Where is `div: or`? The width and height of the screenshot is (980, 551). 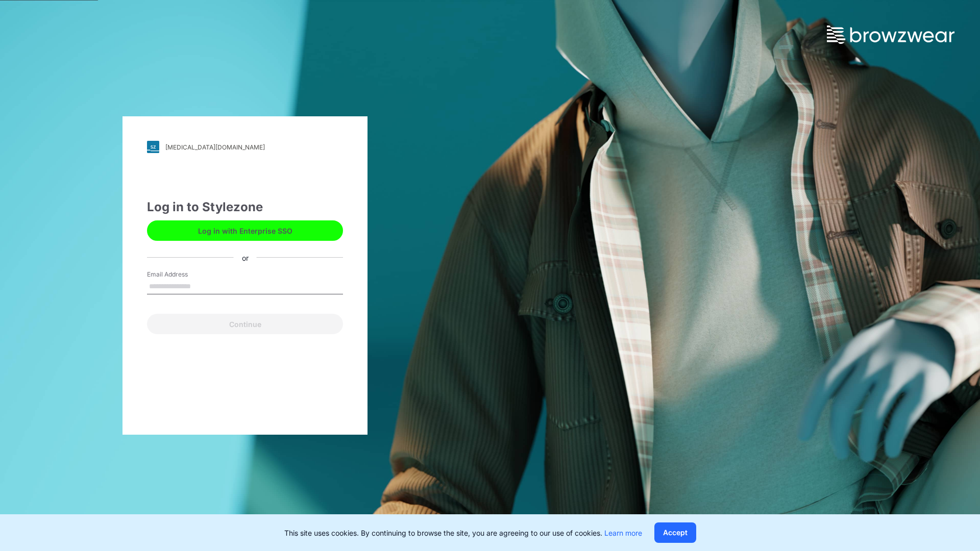
div: or is located at coordinates (245, 257).